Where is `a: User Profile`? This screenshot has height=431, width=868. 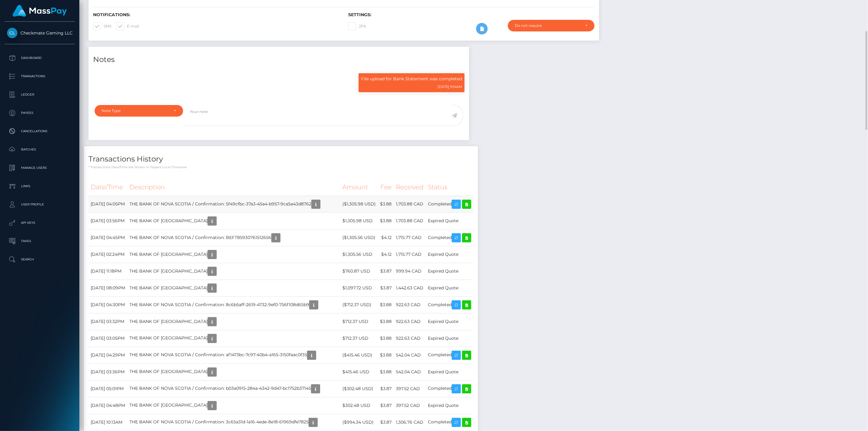 a: User Profile is located at coordinates (40, 205).